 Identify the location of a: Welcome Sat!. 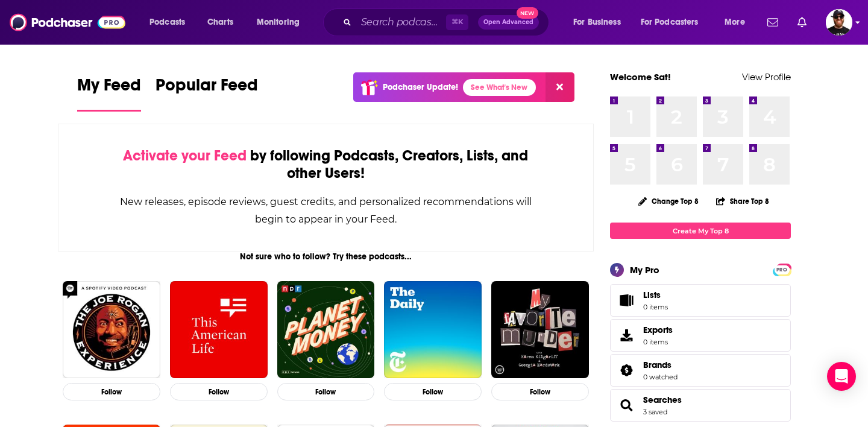
(640, 76).